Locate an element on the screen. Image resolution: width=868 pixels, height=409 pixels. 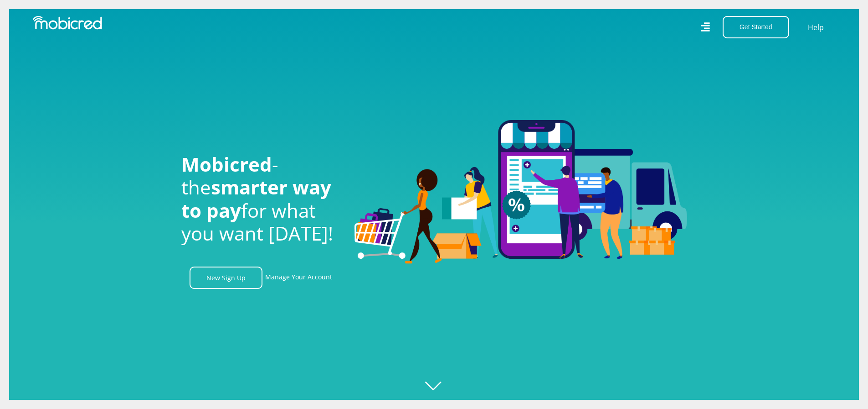
span: Mobicred is located at coordinates (226, 163).